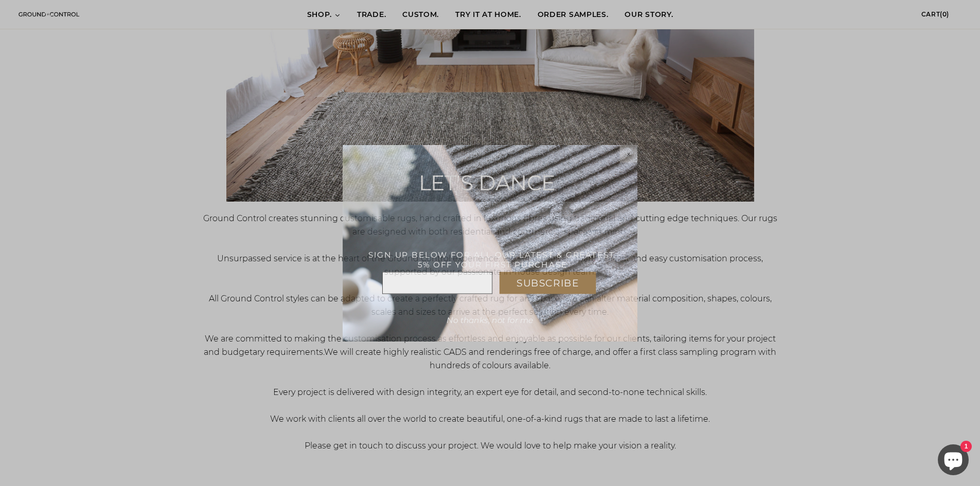  Describe the element at coordinates (487, 182) in the screenshot. I see `span: LET'S DANCE` at that location.